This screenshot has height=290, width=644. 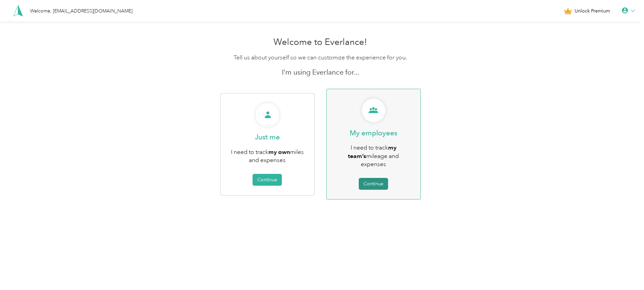 I want to click on span: I need to track miles and expenses, so click(x=267, y=156).